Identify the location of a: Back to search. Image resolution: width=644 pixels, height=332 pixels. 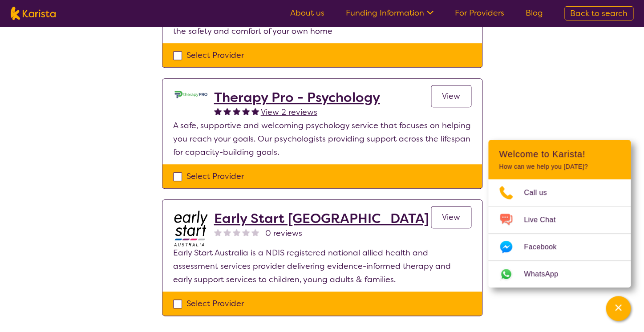
(599, 14).